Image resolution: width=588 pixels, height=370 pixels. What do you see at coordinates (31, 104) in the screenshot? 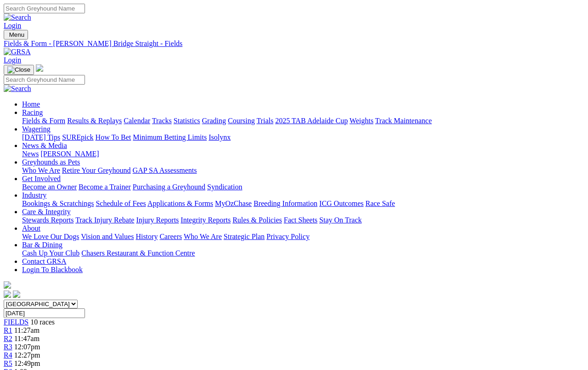
I see `a: Home` at bounding box center [31, 104].